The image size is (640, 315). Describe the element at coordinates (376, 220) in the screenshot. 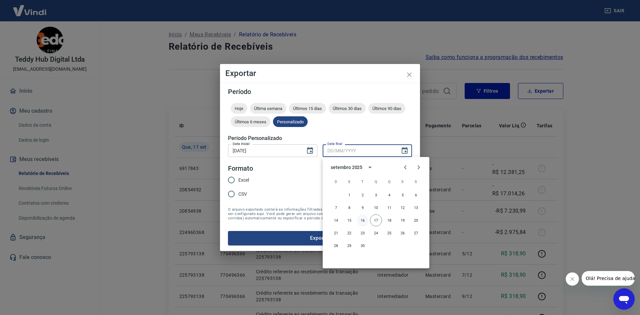

I see `button: 17` at that location.